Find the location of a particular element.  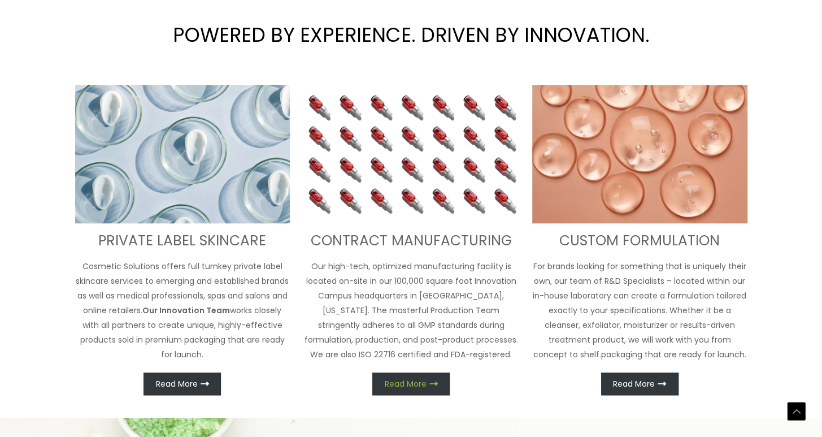

img: Contract Manufacturing is located at coordinates (411, 154).